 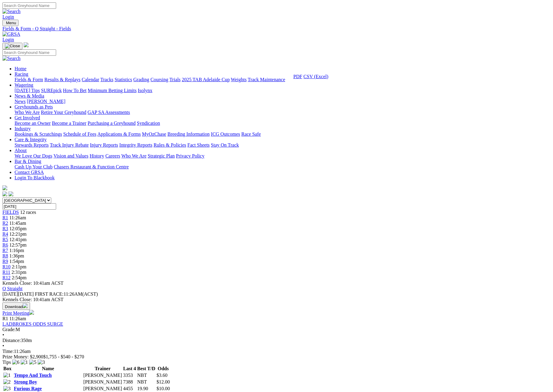 What do you see at coordinates (266, 79) in the screenshot?
I see `a: Track Maintenance` at bounding box center [266, 79].